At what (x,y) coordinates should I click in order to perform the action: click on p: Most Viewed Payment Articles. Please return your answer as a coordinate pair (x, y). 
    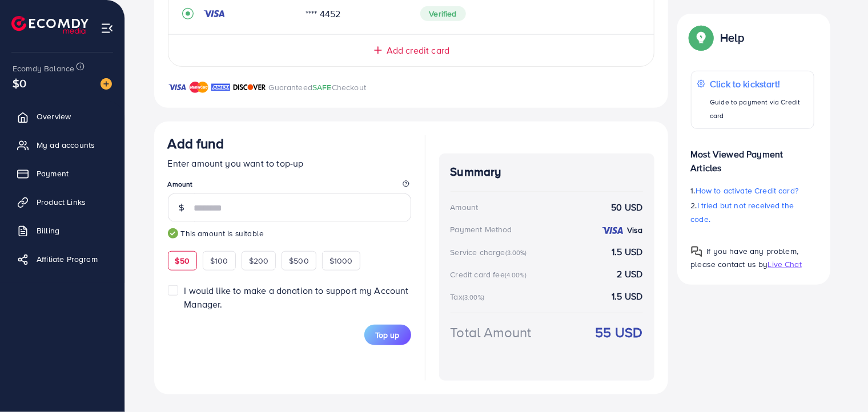
    Looking at the image, I should click on (753, 156).